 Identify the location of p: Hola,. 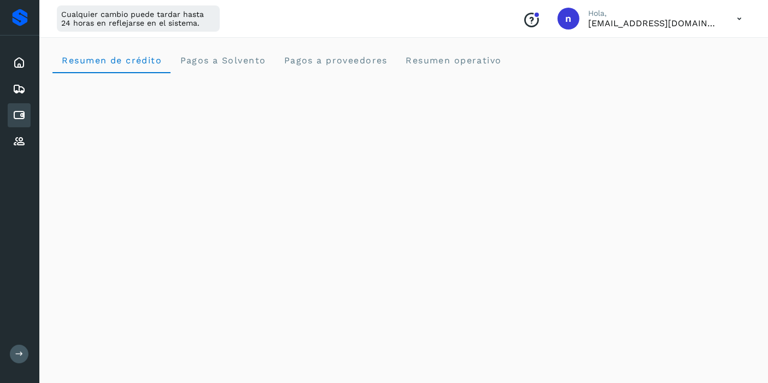
(654, 13).